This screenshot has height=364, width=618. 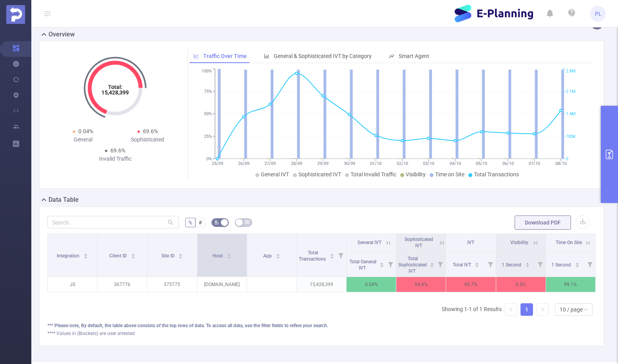 What do you see at coordinates (571, 91) in the screenshot?
I see `tspan: 2.1M` at bounding box center [571, 91].